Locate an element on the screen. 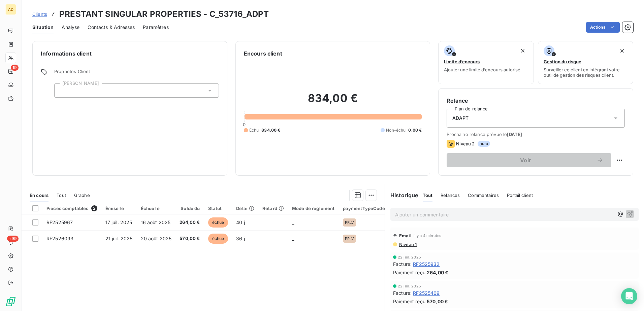 The height and width of the screenshot is (311, 644). div: Délai is located at coordinates (245, 208).